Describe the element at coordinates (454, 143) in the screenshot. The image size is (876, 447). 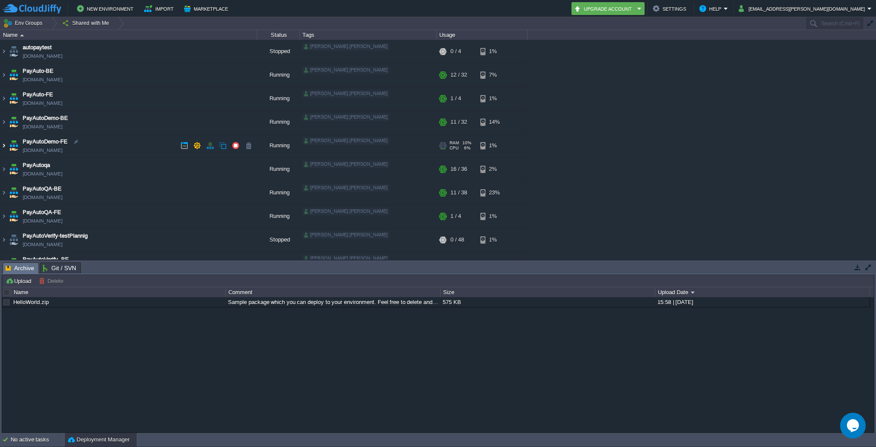
I see `span: RAM` at that location.